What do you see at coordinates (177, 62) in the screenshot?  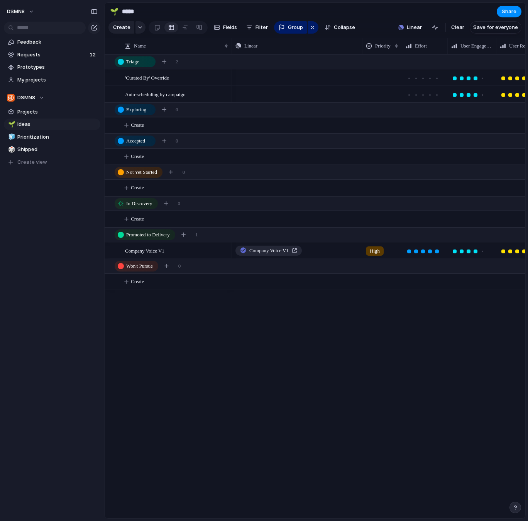 I see `span: 2` at bounding box center [177, 62].